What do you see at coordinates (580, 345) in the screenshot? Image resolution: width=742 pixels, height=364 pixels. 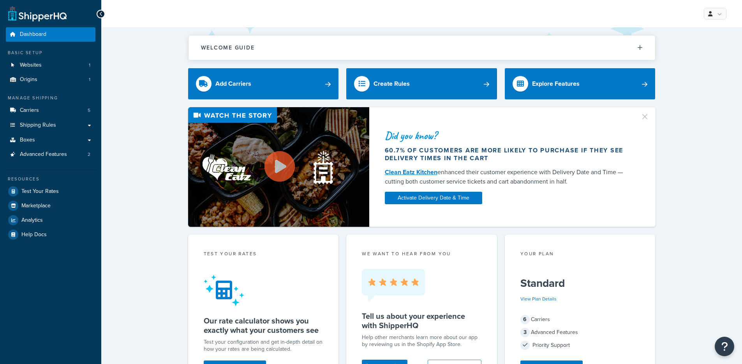 I see `div: Priority Support` at bounding box center [580, 345].